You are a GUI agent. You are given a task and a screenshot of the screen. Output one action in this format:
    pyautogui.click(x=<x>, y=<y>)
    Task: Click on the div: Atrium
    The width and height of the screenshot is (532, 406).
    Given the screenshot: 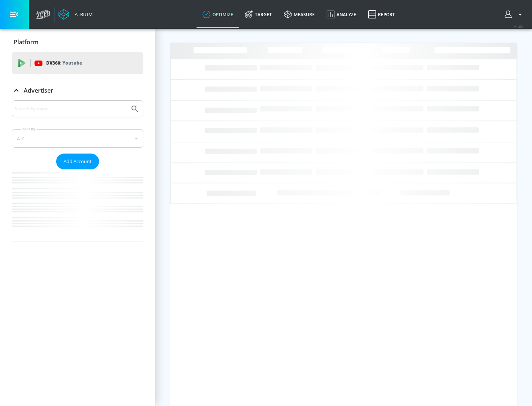 What is the action you would take?
    pyautogui.click(x=82, y=14)
    